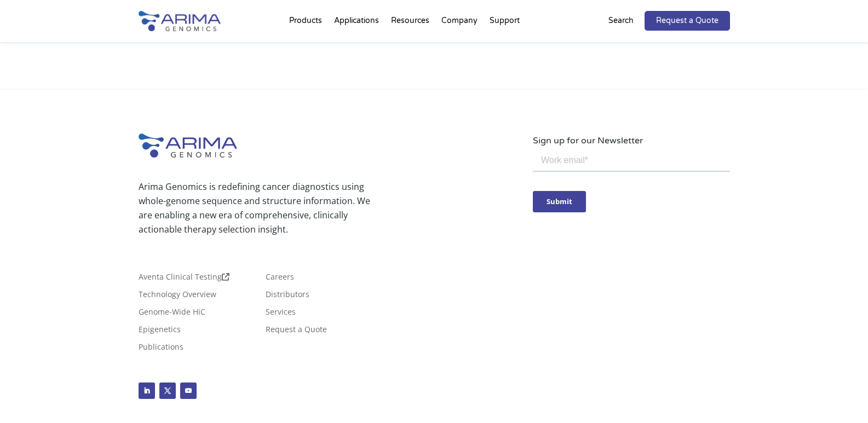 The image size is (868, 423). Describe the element at coordinates (22, 200) in the screenshot. I see `span: Other` at that location.